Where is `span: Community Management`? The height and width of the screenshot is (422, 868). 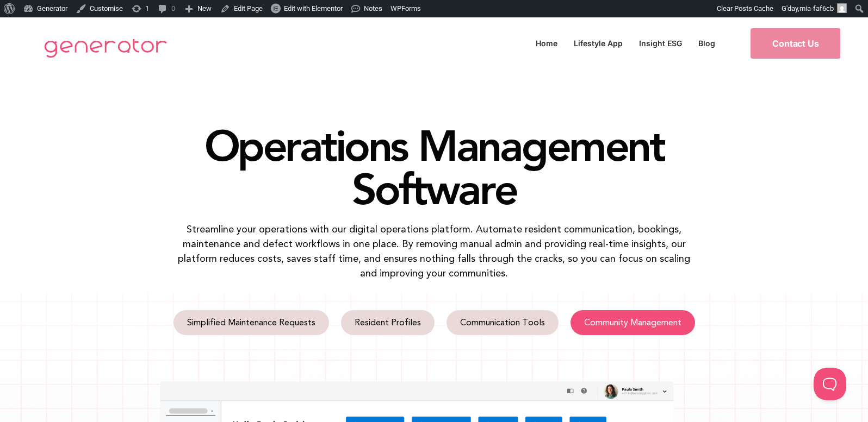 span: Community Management is located at coordinates (633, 323).